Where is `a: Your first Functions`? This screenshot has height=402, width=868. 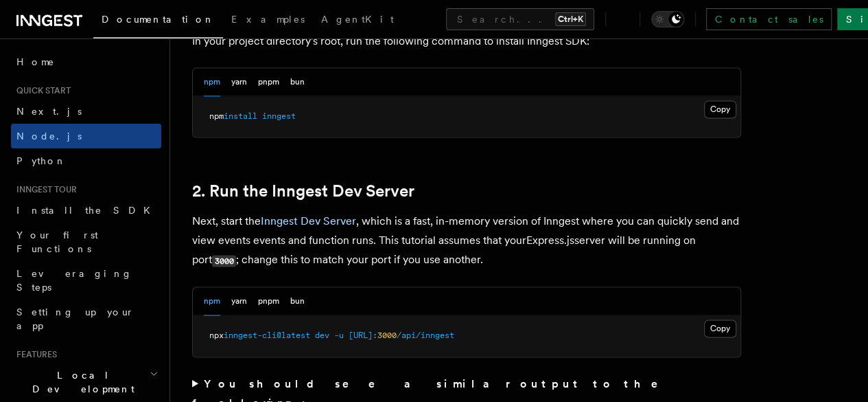 a: Your first Functions is located at coordinates (86, 242).